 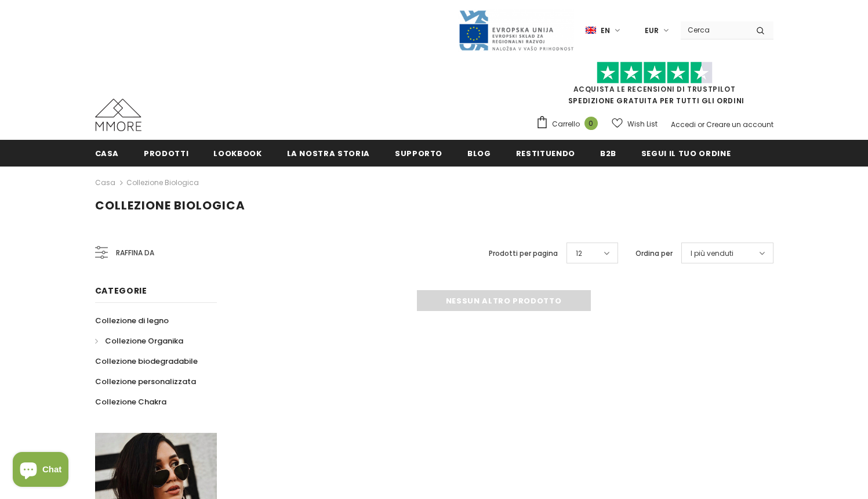 What do you see at coordinates (418, 152) in the screenshot?
I see `a: supporto` at bounding box center [418, 152].